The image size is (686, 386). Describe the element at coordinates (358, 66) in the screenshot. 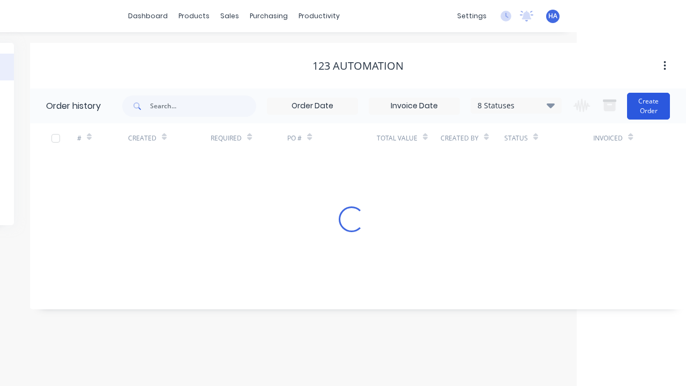

I see `div: 123 Automation` at that location.